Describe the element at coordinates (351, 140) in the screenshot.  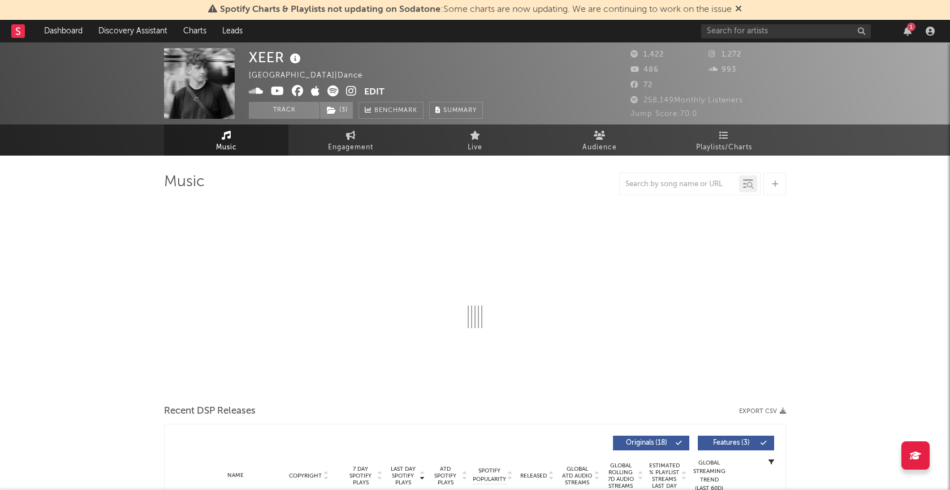
I see `a: Engagement` at that location.